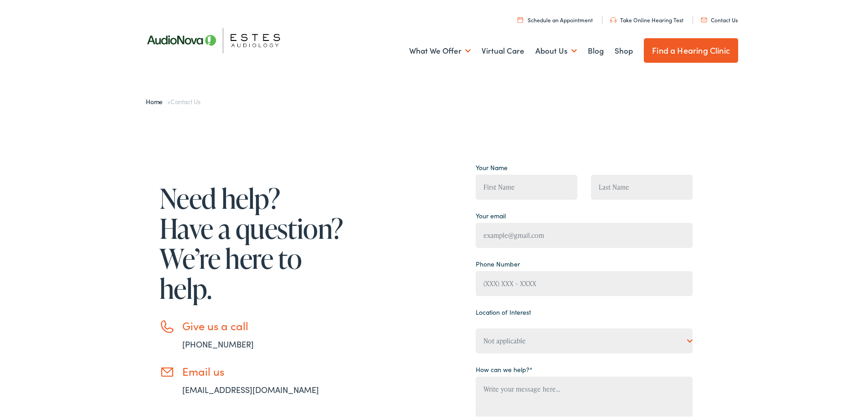 The image size is (868, 418). Describe the element at coordinates (642, 185) in the screenshot. I see `input: Last Name` at that location.